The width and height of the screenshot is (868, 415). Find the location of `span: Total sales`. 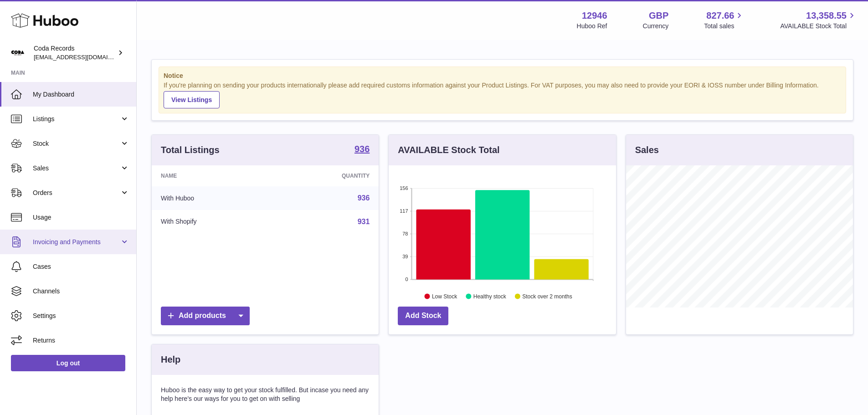

span: Total sales is located at coordinates (724, 26).